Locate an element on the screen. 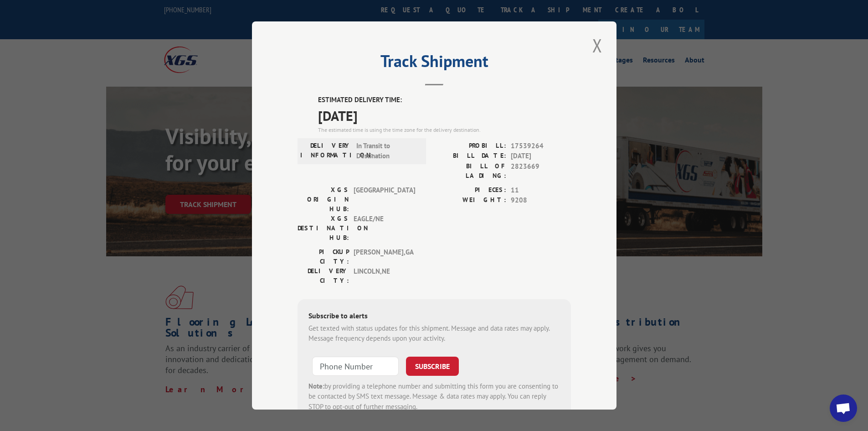 Image resolution: width=868 pixels, height=431 pixels. div: Get texted with status updates for this shipment. Message and data rates may apply. Message frequ... is located at coordinates (434, 333).